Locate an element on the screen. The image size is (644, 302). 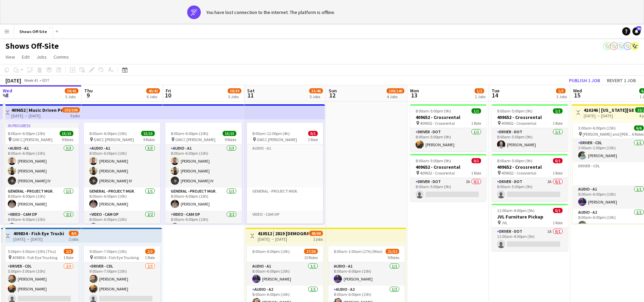
app-card-role: Driver - DOT1A0/111:00am-4:00pm (5h) is located at coordinates (530, 240).